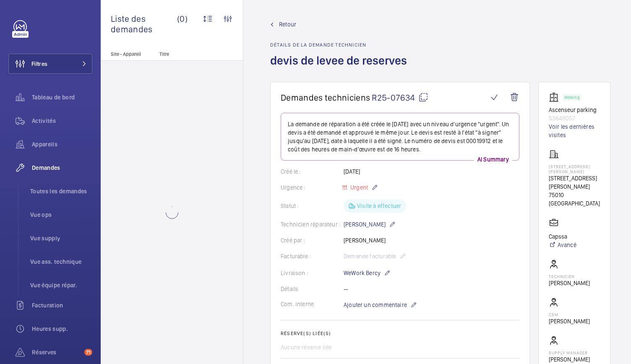 The image size is (631, 364). Describe the element at coordinates (129, 54) in the screenshot. I see `p: Site - Appareil` at that location.